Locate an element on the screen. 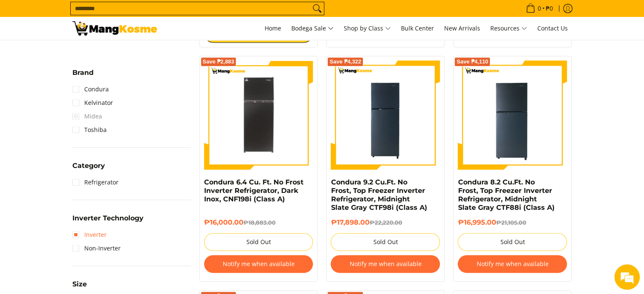 The height and width of the screenshot is (294, 644). del: ₱18,883.00 is located at coordinates (259, 222).